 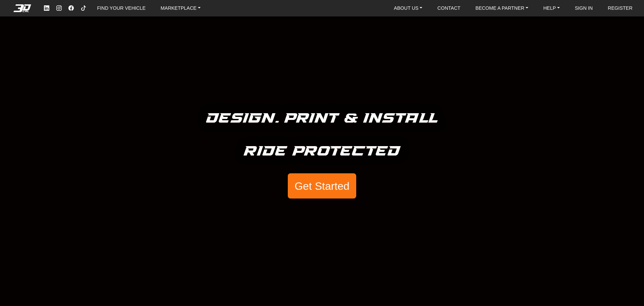 I want to click on a: FIND YOUR VEHICLE, so click(x=122, y=8).